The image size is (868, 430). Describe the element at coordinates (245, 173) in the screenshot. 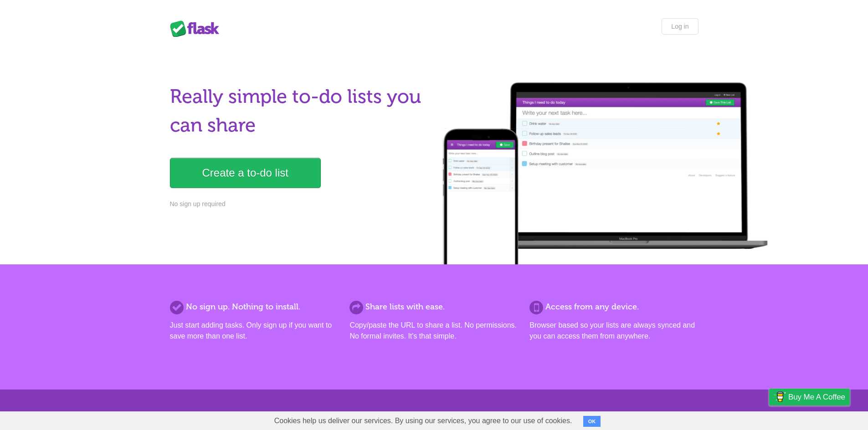

I see `a: Create a to-do list` at that location.